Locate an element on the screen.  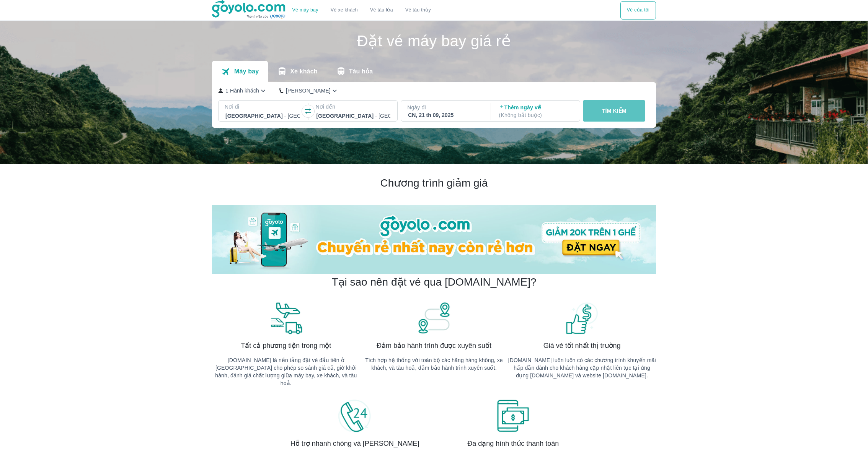
p: Nơi đi is located at coordinates (262, 106).